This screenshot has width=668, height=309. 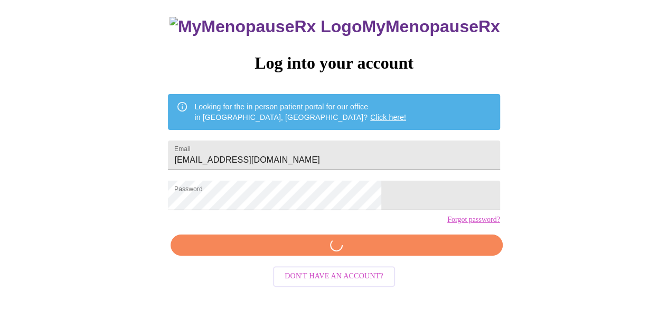 What do you see at coordinates (334, 276) in the screenshot?
I see `span: Don't have an account?` at bounding box center [334, 276].